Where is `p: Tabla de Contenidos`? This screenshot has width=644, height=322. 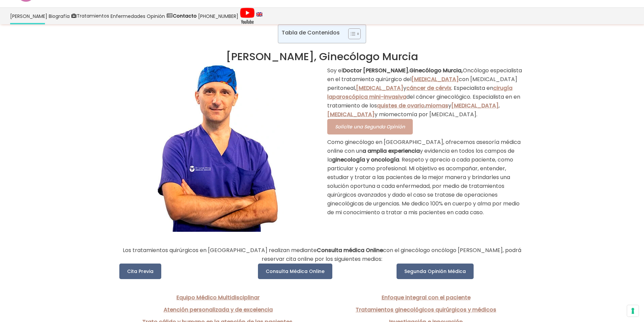 p: Tabla de Contenidos is located at coordinates (311, 32).